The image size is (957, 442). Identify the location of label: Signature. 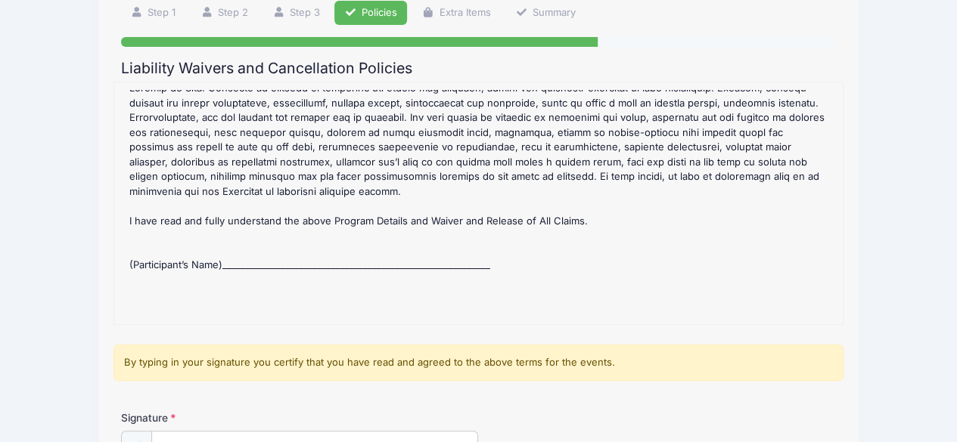
(210, 418).